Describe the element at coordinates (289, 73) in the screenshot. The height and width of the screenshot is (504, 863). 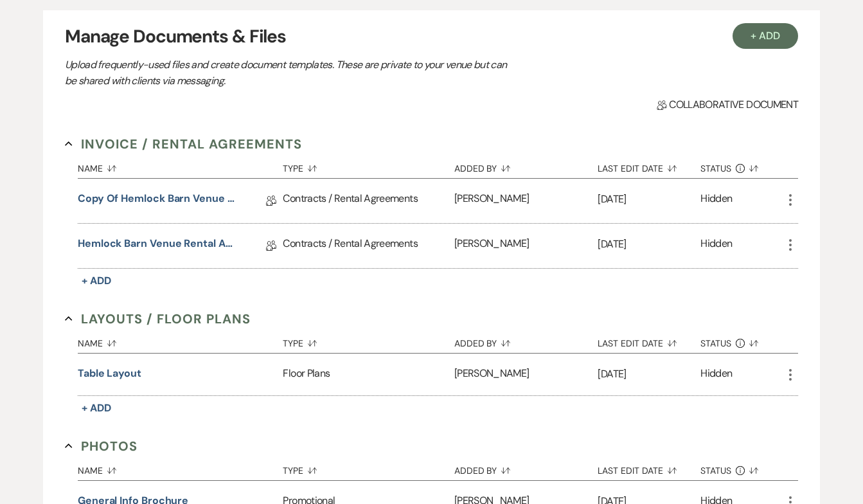
I see `p: Upload frequently-used files and create document templates. These are private to your venue but c...` at that location.